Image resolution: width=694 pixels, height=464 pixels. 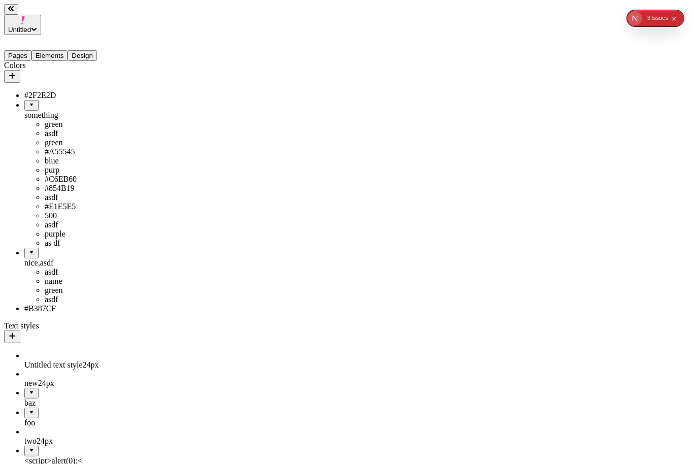 I want to click on div: something, so click(x=75, y=115).